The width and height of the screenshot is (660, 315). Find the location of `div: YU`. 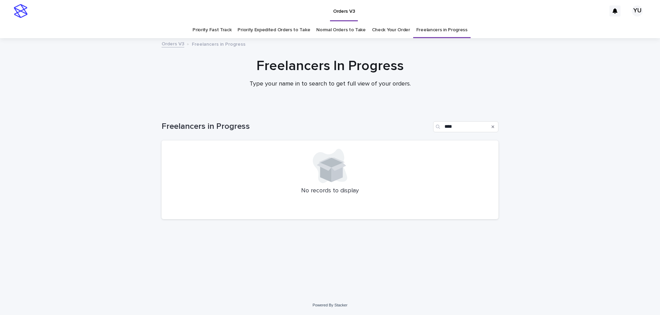

div: YU is located at coordinates (637, 11).